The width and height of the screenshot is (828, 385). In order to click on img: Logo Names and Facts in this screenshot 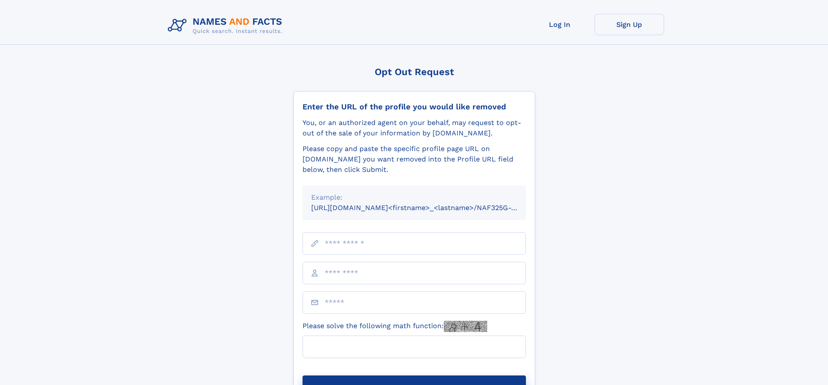, I will do `click(227, 26)`.